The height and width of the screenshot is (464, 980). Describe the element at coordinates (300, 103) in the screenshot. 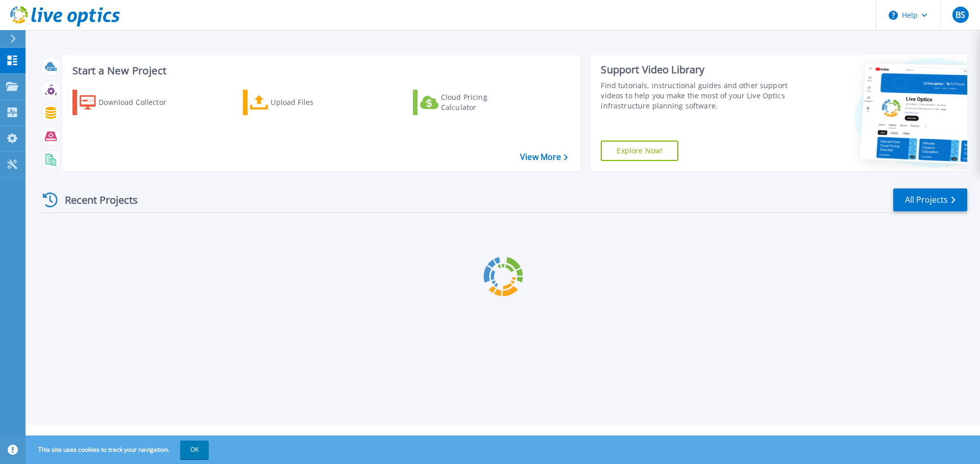

I see `a: Upload Files` at that location.